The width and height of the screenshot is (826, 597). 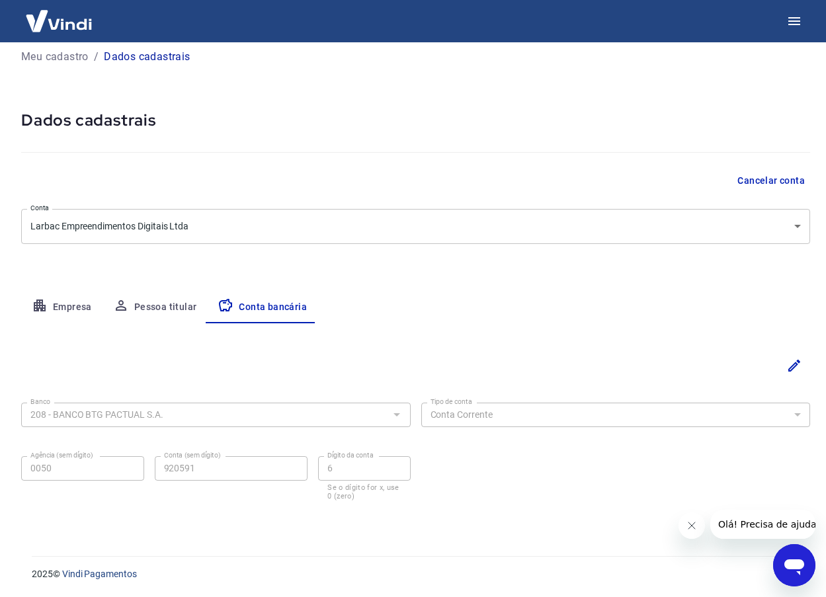 I want to click on label: Banco, so click(x=40, y=401).